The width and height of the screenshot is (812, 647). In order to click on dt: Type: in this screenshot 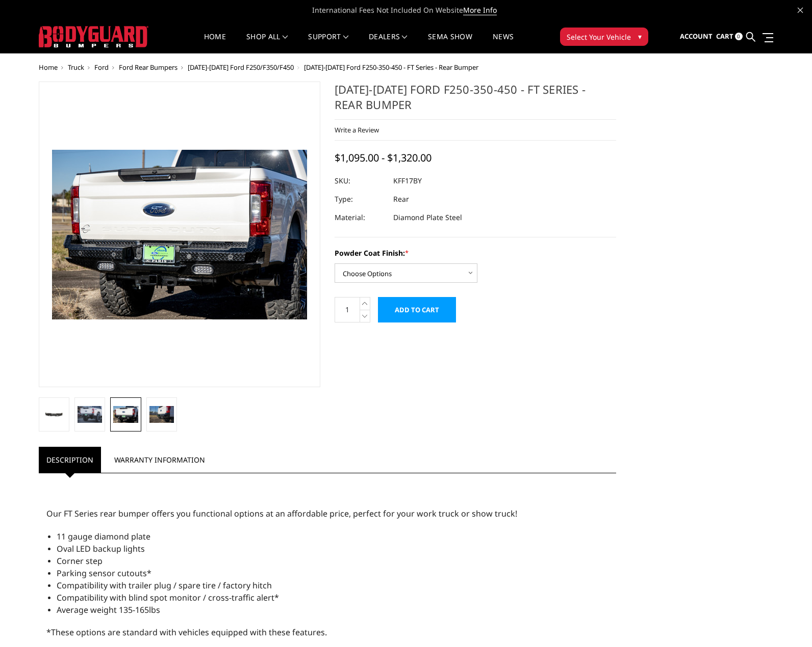, I will do `click(360, 199)`.